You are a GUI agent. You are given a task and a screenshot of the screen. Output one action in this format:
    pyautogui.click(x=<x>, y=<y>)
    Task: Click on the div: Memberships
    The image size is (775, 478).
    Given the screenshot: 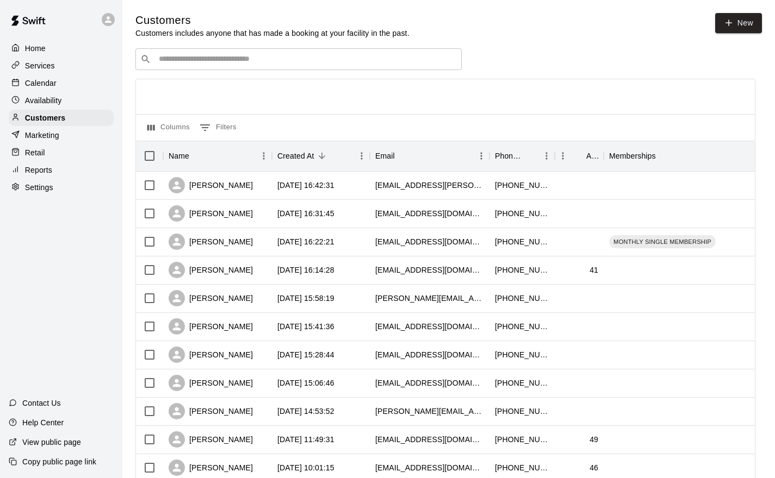 What is the action you would take?
    pyautogui.click(x=632, y=156)
    